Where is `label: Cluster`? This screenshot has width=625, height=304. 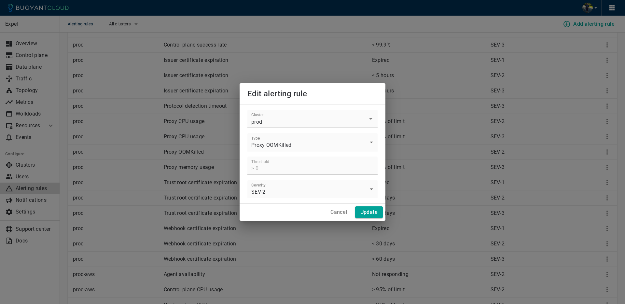
label: Cluster is located at coordinates (257, 115).